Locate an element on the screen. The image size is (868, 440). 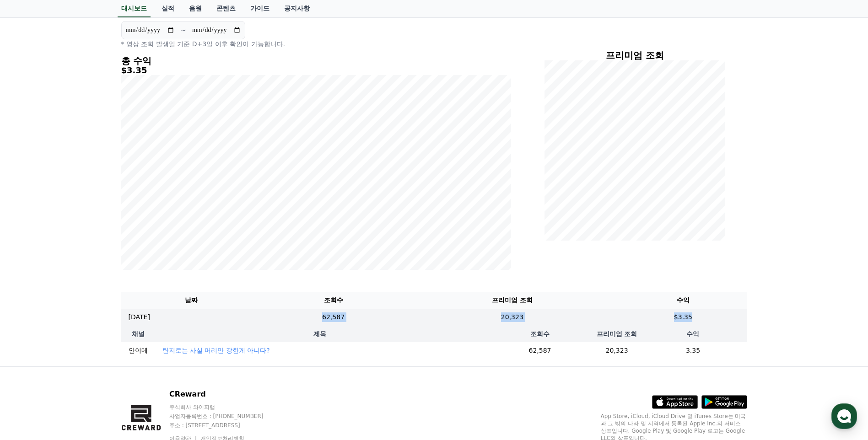
p: * 영상 조회 발생일 기준 D+3일 이후 확인이 가능합니다. is located at coordinates (317, 44).